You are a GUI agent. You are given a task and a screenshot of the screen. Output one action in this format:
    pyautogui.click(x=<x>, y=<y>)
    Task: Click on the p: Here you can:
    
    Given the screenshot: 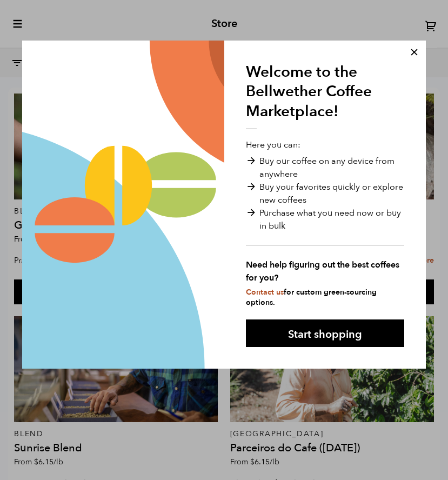 What is the action you would take?
    pyautogui.click(x=324, y=224)
    